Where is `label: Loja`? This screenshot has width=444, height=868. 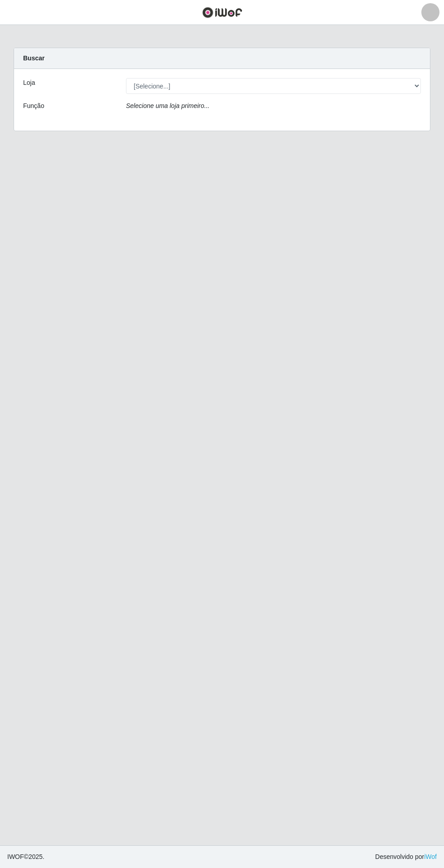 label: Loja is located at coordinates (29, 82).